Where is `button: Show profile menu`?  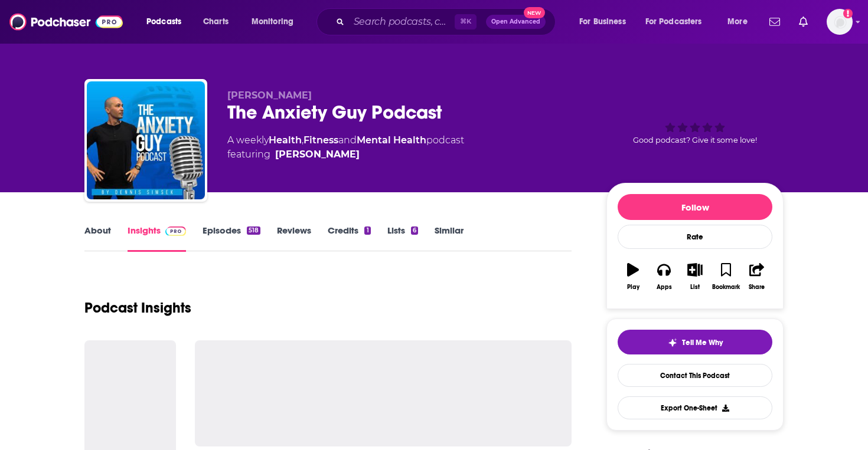
button: Show profile menu is located at coordinates (839, 22).